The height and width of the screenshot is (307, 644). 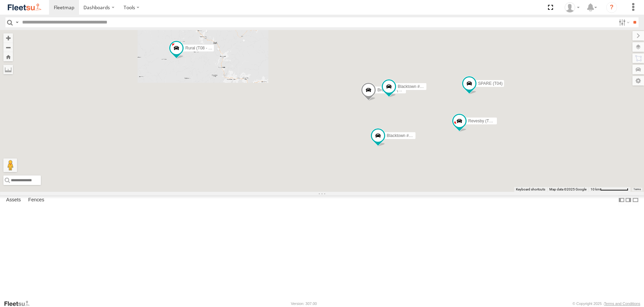 I want to click on button: Zoom Home, so click(x=8, y=57).